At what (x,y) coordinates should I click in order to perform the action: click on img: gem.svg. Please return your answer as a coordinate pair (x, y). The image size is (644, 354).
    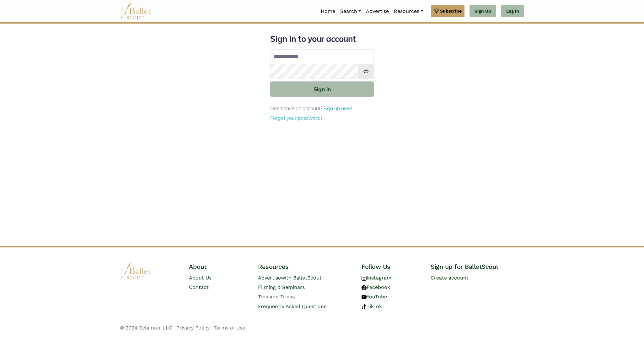
    Looking at the image, I should click on (437, 11).